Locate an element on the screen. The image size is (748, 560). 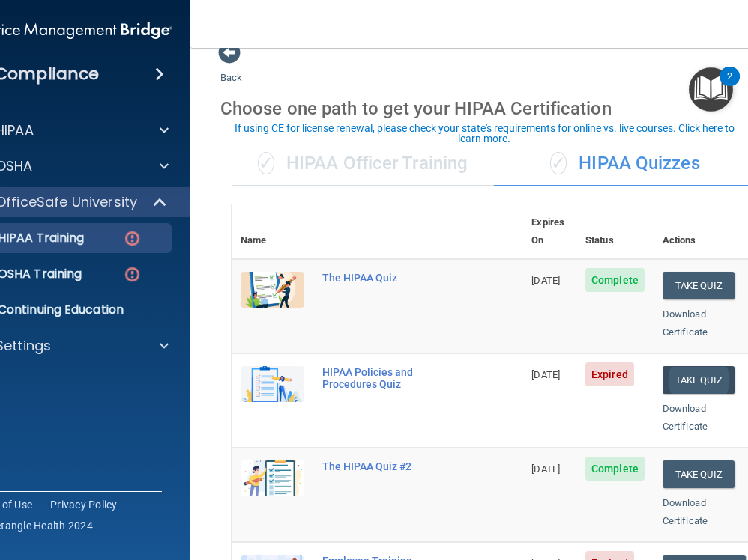
th: Status is located at coordinates (615, 231).